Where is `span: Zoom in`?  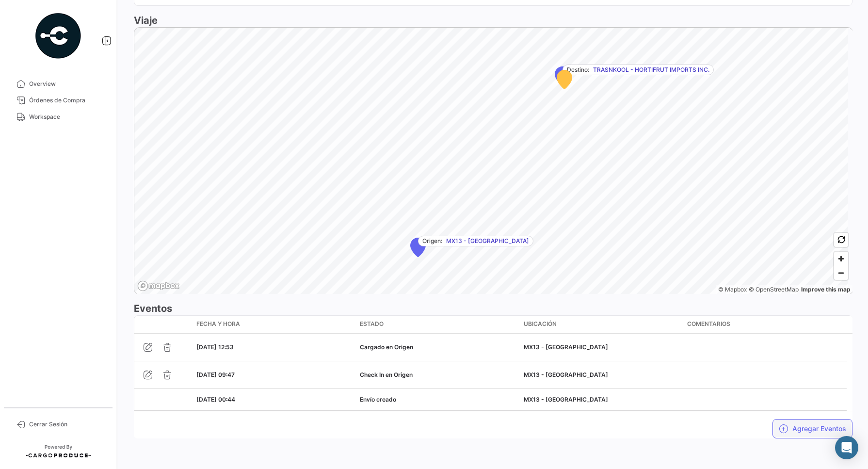
span: Zoom in is located at coordinates (841, 258).